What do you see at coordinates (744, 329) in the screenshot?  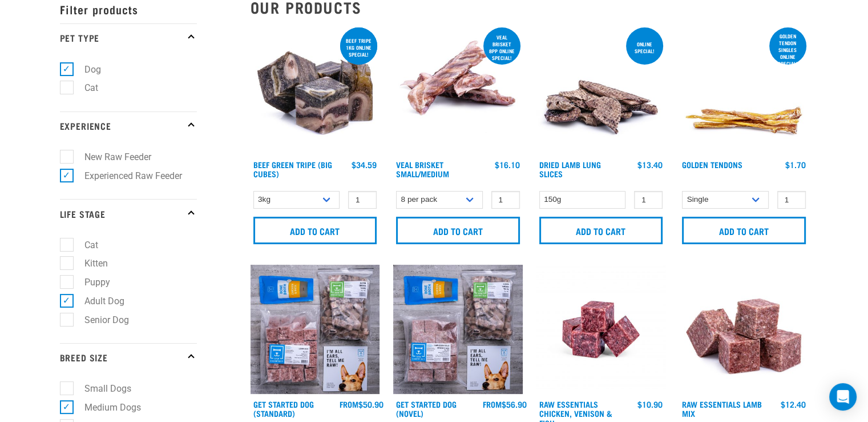 I see `img: ?1041 RE Lamb Mix 01` at bounding box center [744, 329].